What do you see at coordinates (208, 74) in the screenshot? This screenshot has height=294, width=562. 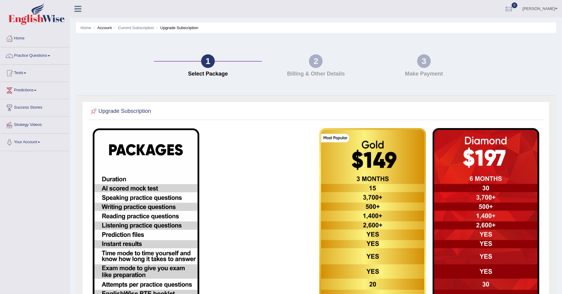 I see `h4: Select Package` at bounding box center [208, 74].